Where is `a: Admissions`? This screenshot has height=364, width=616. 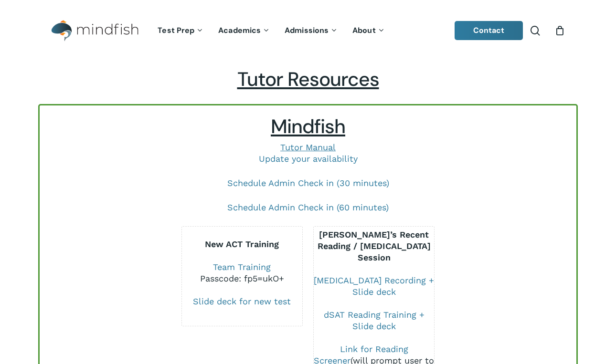 a: Admissions is located at coordinates (311, 30).